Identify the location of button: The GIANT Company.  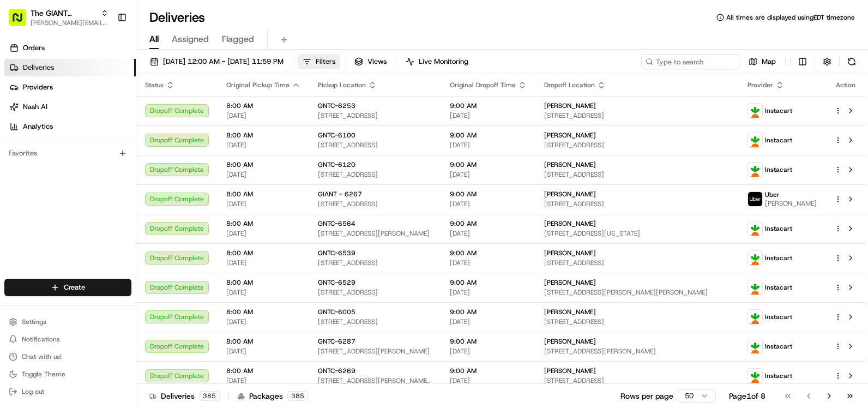
(63, 13).